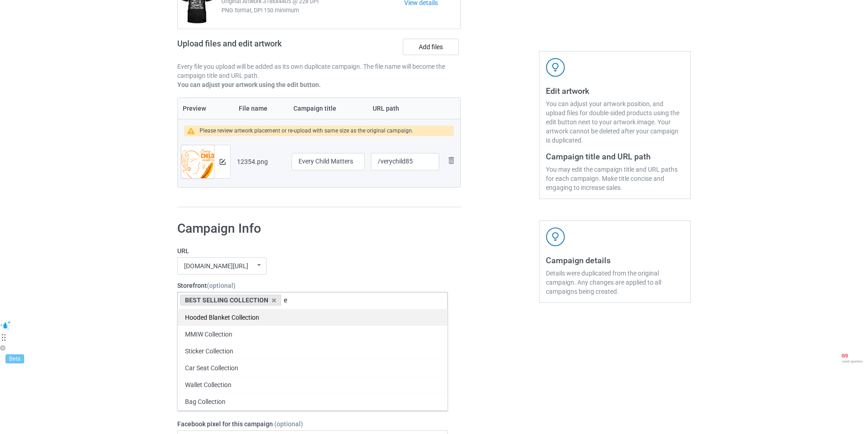 The height and width of the screenshot is (434, 868). Describe the element at coordinates (853, 356) in the screenshot. I see `span: 0 / 0` at that location.